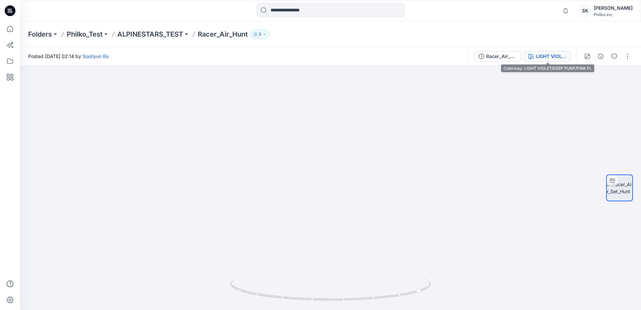 This screenshot has width=641, height=310. Describe the element at coordinates (84, 34) in the screenshot. I see `p: Philko_Test` at that location.